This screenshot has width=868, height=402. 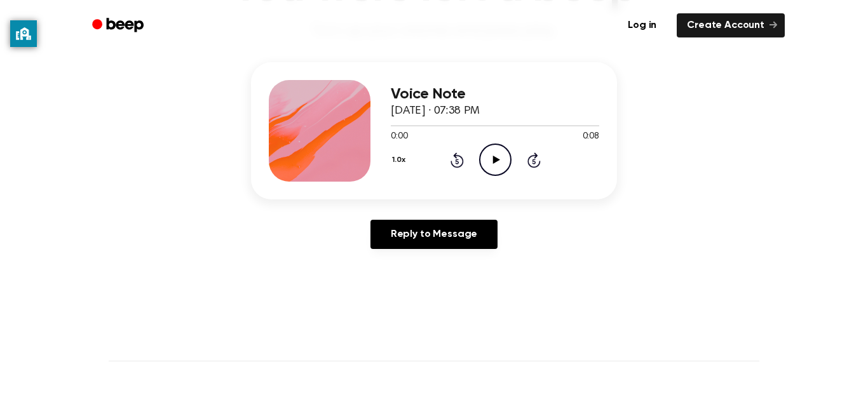 What do you see at coordinates (591, 136) in the screenshot?
I see `span: 0:08` at bounding box center [591, 136].